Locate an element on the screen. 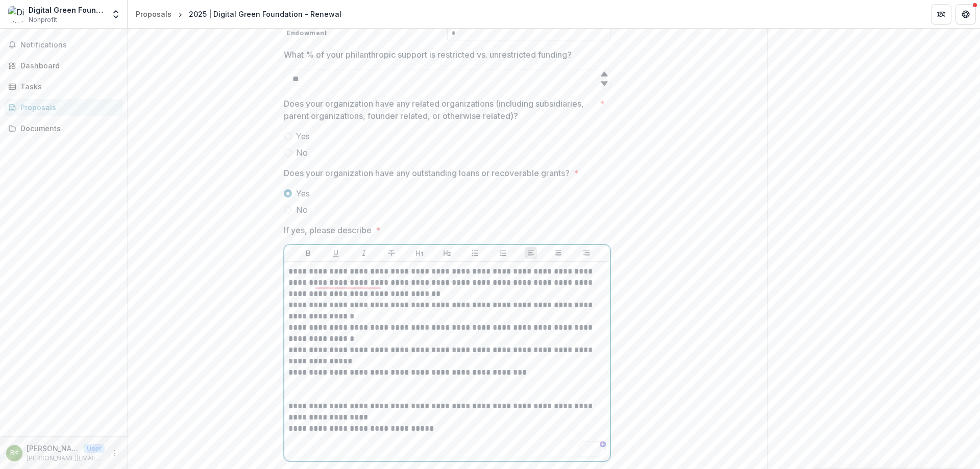  th: Endowment is located at coordinates (366, 33).